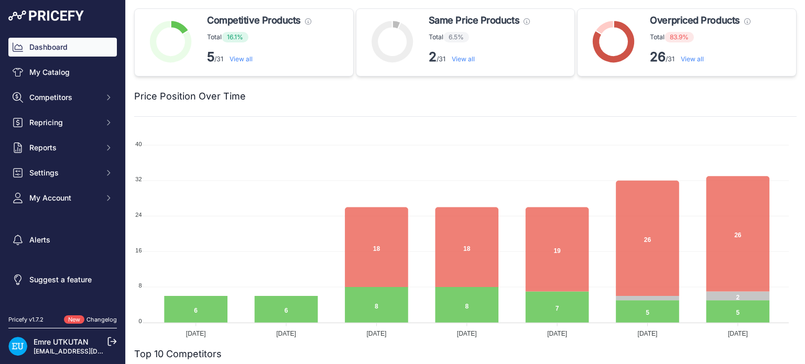 This screenshot has height=364, width=805. What do you see at coordinates (474, 20) in the screenshot?
I see `span: Same Price Products` at bounding box center [474, 20].